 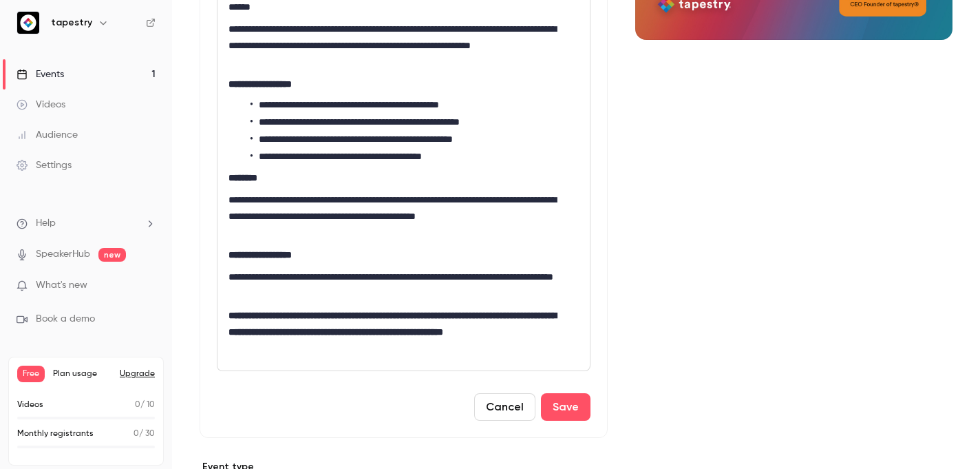 I want to click on p: / 30, so click(x=144, y=433).